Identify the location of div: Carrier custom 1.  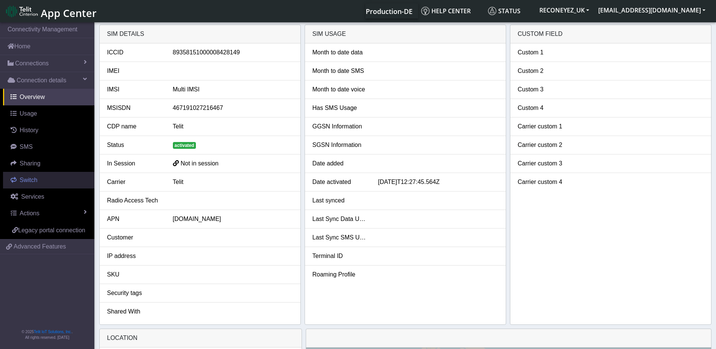
(545, 126).